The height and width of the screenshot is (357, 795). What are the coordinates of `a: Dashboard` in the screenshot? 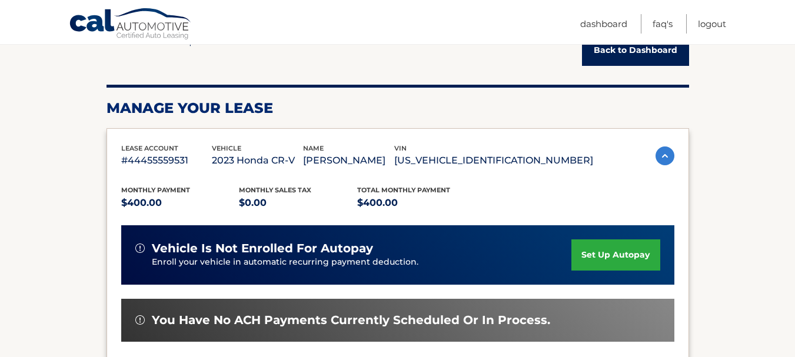 It's located at (604, 24).